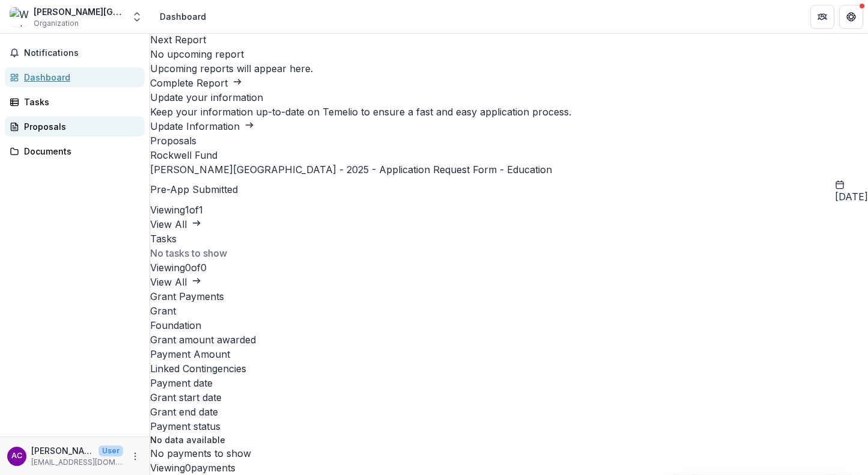 Image resolution: width=868 pixels, height=475 pixels. What do you see at coordinates (194, 189) in the screenshot?
I see `span: Pre-App Submitted` at bounding box center [194, 189].